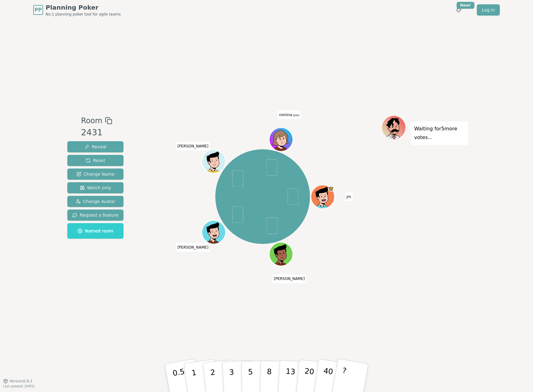 This screenshot has height=392, width=533. Describe the element at coordinates (38, 10) in the screenshot. I see `span: PP` at that location.